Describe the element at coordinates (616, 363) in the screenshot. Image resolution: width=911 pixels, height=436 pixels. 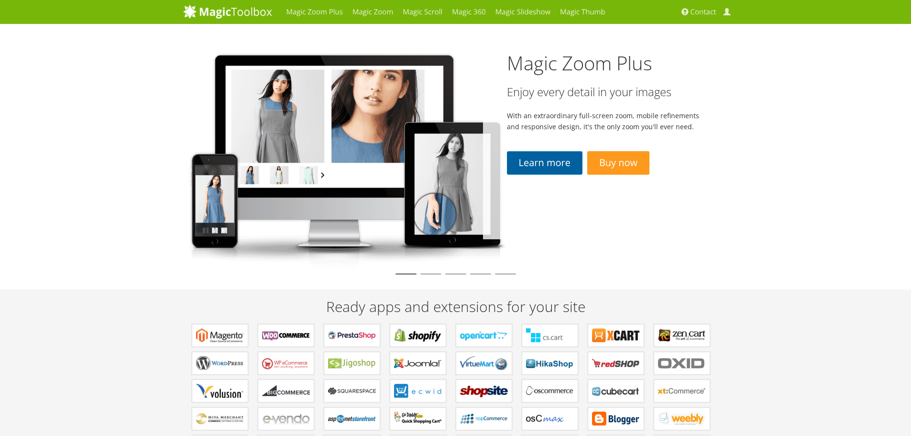
I see `b: Components for redSHOP` at that location.